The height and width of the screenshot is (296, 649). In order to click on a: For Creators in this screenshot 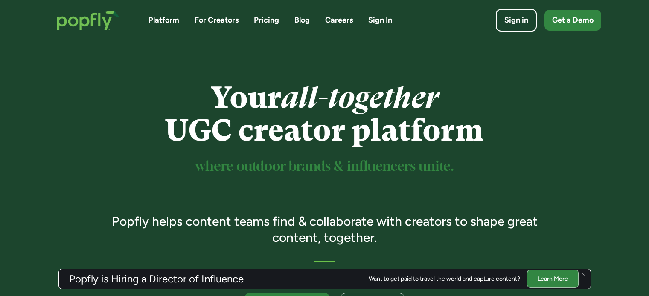, I will do `click(216, 20)`.